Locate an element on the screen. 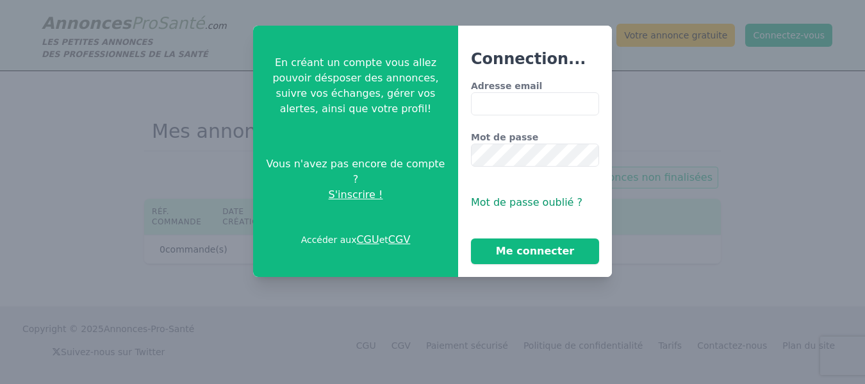  a: CGU is located at coordinates (367, 239).